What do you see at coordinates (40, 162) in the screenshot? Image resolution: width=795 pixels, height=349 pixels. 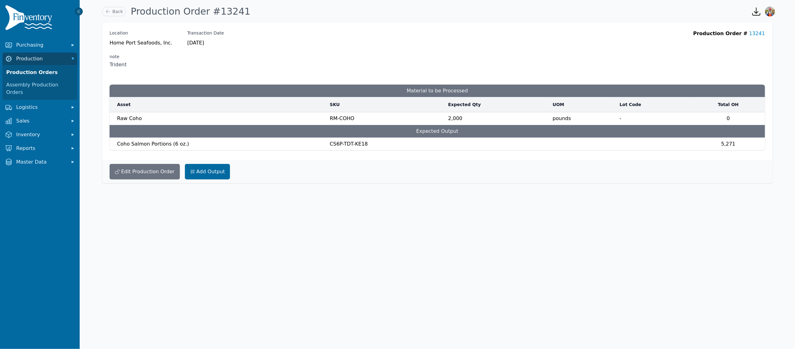 I see `button: Master Data` at bounding box center [40, 162].